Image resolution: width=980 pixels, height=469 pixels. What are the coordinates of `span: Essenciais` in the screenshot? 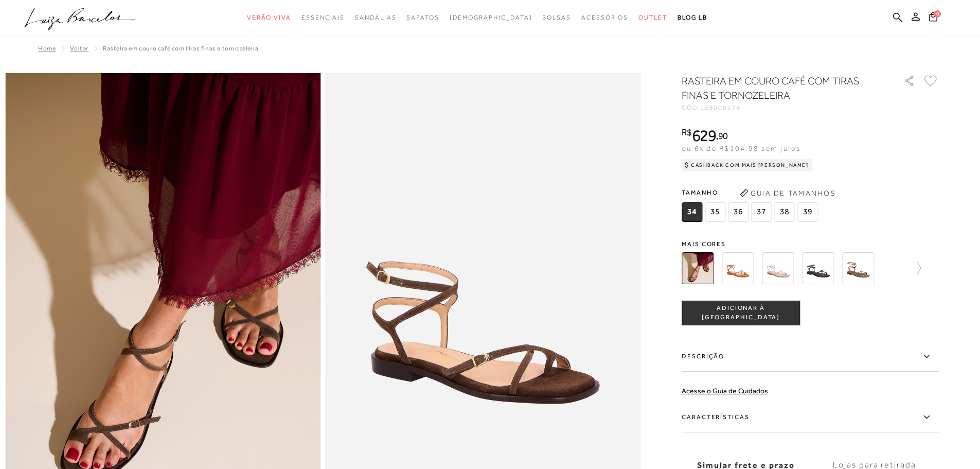 It's located at (323, 18).